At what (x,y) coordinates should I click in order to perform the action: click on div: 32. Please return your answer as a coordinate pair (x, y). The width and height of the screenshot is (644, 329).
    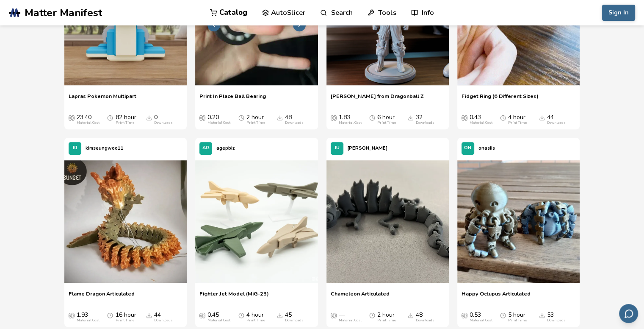
    Looking at the image, I should click on (426, 119).